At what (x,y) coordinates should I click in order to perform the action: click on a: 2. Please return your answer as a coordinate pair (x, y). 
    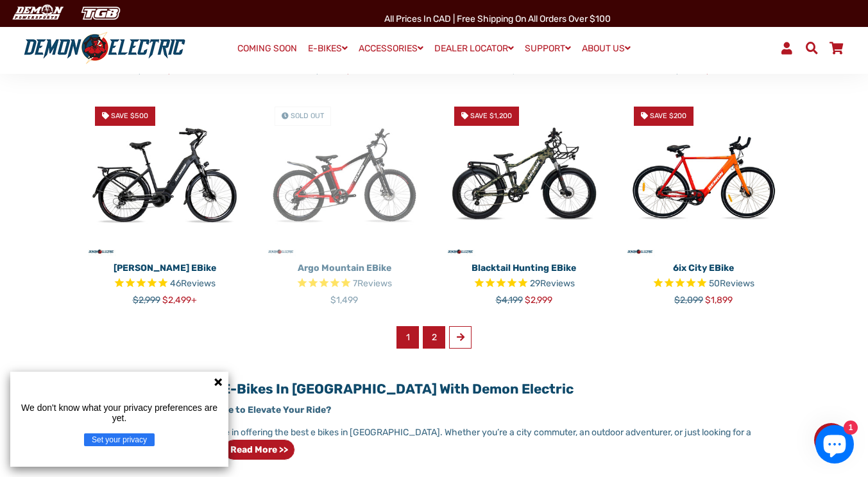
    Looking at the image, I should click on (434, 337).